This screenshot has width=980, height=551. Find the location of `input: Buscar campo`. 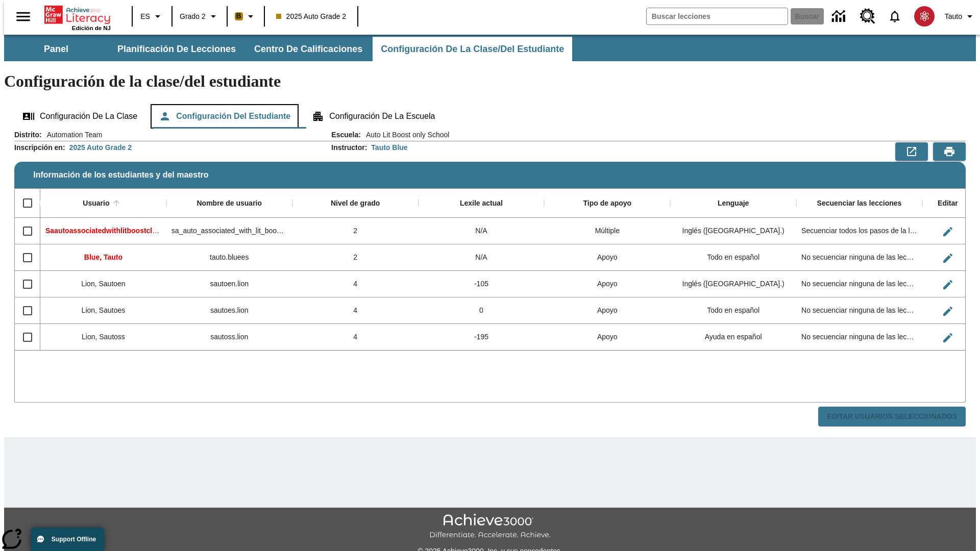

input: Buscar campo is located at coordinates (717, 16).